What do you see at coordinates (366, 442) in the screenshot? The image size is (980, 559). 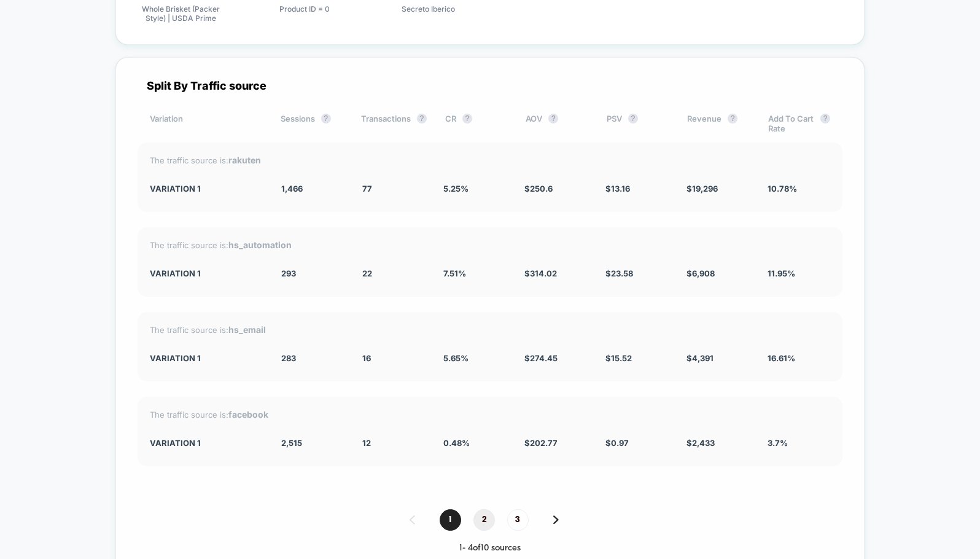 I see `span: 12` at bounding box center [366, 442].